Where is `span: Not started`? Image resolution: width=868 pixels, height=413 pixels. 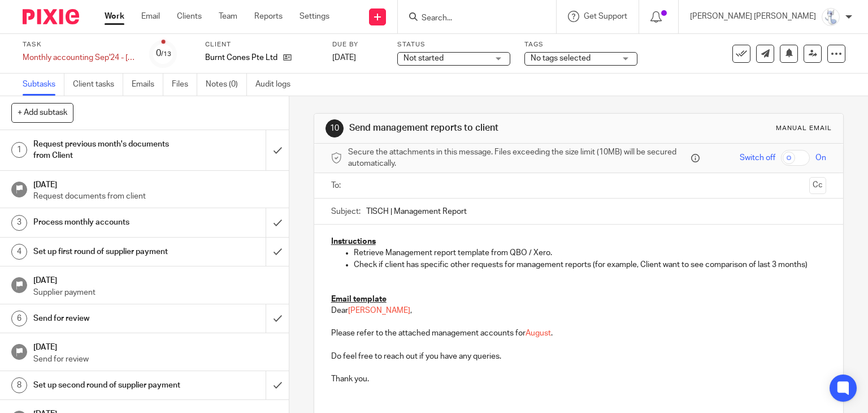
span: Not started is located at coordinates (423, 58).